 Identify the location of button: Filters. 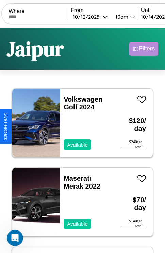
(144, 49).